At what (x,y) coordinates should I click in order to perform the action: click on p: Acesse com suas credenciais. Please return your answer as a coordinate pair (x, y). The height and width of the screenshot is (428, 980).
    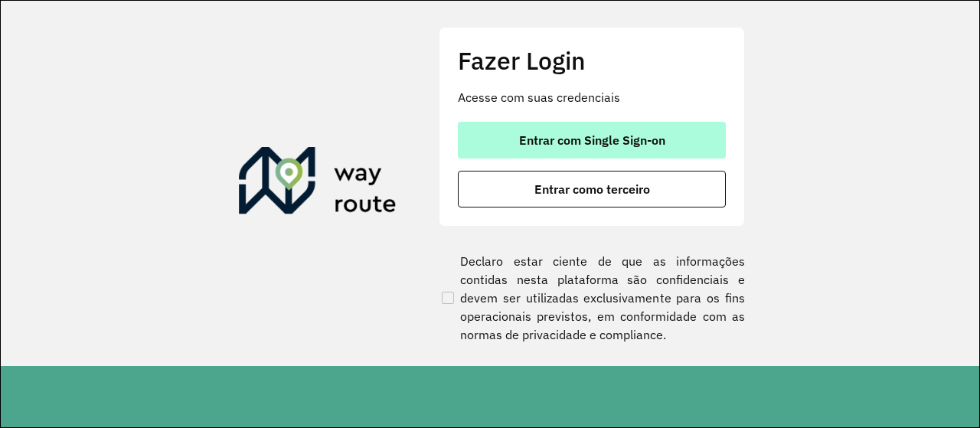
    Looking at the image, I should click on (592, 98).